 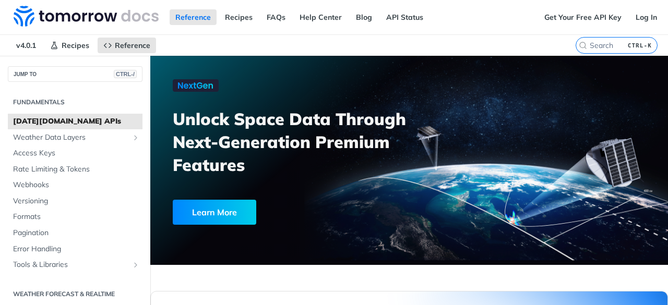 I want to click on a: API Status, so click(x=404, y=17).